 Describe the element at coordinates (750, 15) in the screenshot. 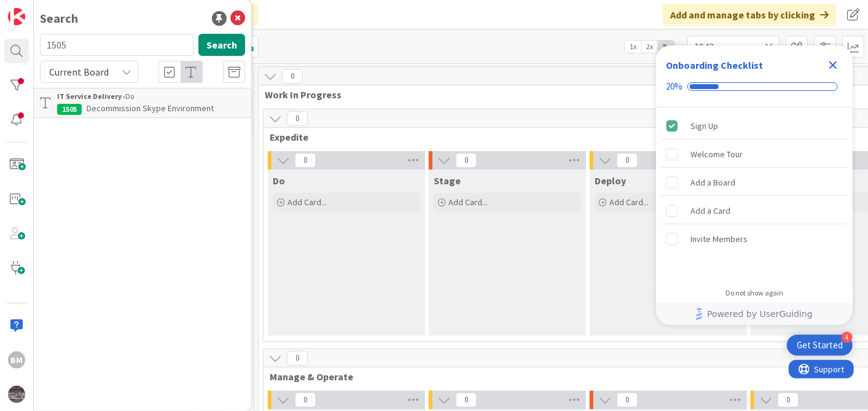

I see `div: Add and manage tabs by clicking` at that location.